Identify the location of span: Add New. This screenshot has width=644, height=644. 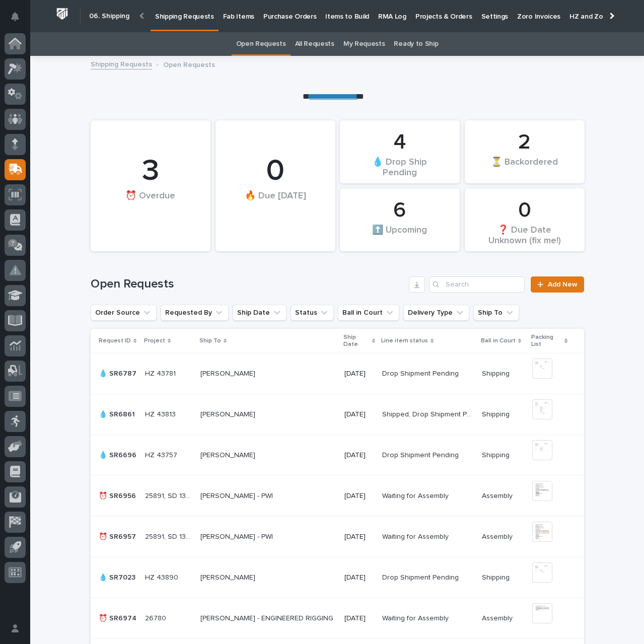
(562, 284).